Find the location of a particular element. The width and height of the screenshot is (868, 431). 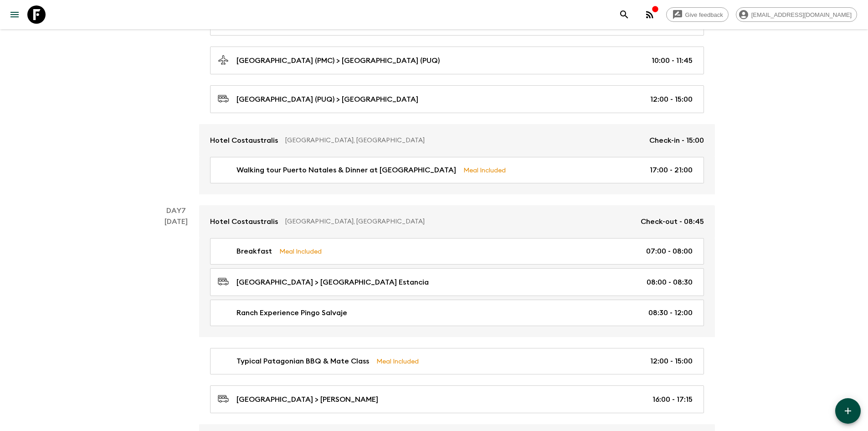

a: Typical Patagonian BBQ & Mate ClassMeal Included12:00 - 15:00 is located at coordinates (457, 361).